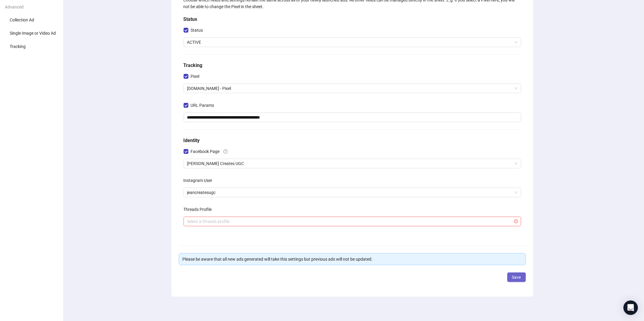  What do you see at coordinates (352, 193) in the screenshot?
I see `span: jeancreatesugc` at bounding box center [352, 193].